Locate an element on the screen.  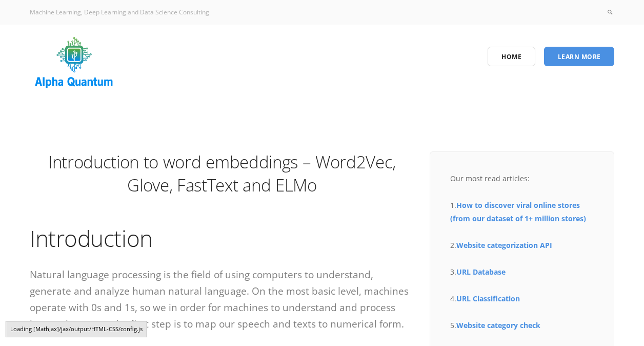
a: How to discover viral online stores (from our dataset of 1+ million stores) is located at coordinates (518, 211).